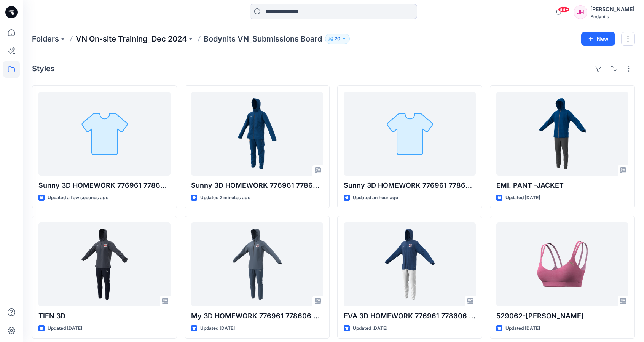 The image size is (644, 342). What do you see at coordinates (263, 39) in the screenshot?
I see `p: Bodynits VN_Submissions Board` at bounding box center [263, 39].